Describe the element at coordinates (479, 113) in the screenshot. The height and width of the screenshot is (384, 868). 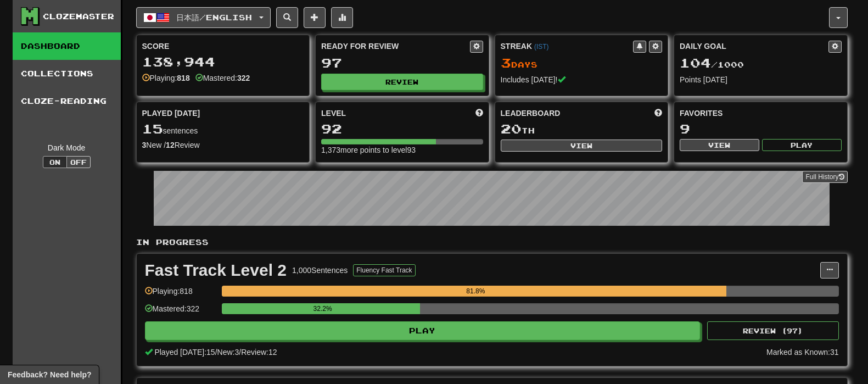
I see `span: Score more points to level up` at that location.